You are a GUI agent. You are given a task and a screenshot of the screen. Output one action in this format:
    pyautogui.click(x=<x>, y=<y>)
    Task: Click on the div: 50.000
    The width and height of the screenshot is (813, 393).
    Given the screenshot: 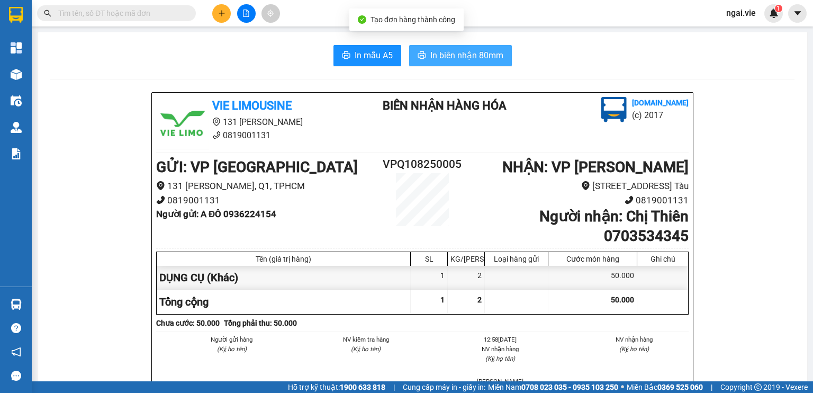 What is the action you would take?
    pyautogui.click(x=593, y=277)
    